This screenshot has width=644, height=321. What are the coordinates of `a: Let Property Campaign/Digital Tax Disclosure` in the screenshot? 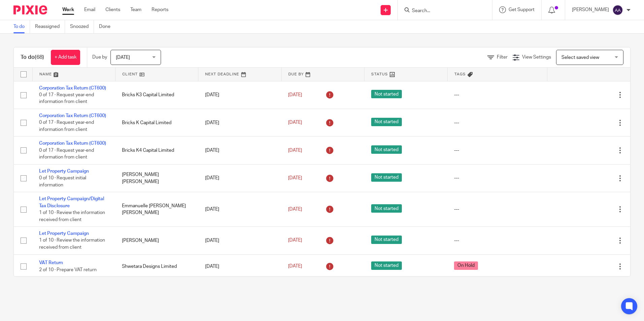 It's located at (71, 202).